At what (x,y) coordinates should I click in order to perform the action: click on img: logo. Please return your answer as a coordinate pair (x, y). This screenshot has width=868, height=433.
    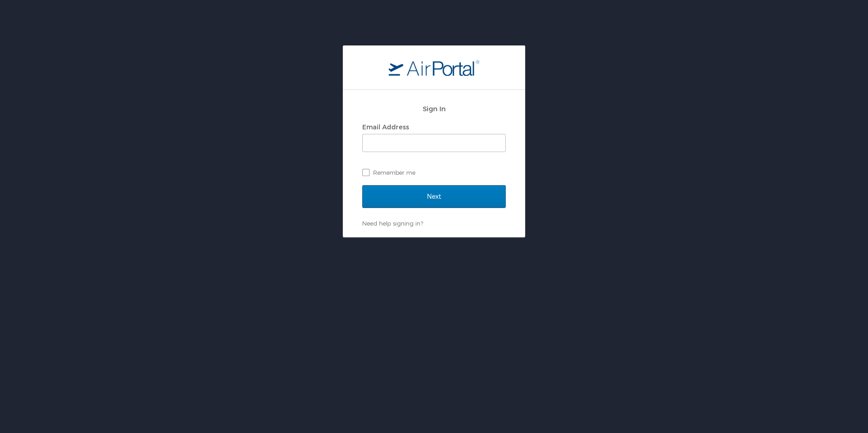
    Looking at the image, I should click on (434, 67).